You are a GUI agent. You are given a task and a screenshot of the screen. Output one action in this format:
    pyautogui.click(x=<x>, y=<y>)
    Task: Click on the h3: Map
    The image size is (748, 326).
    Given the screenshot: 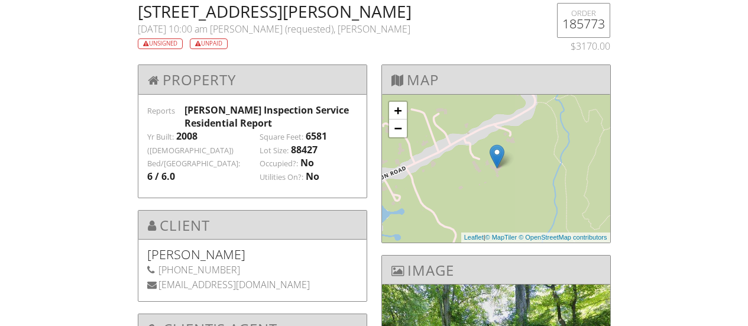 What is the action you would take?
    pyautogui.click(x=496, y=79)
    